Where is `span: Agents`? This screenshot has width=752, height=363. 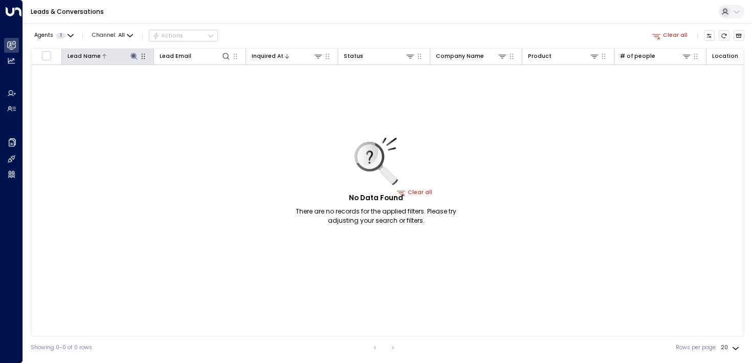
span: Agents is located at coordinates (43, 35).